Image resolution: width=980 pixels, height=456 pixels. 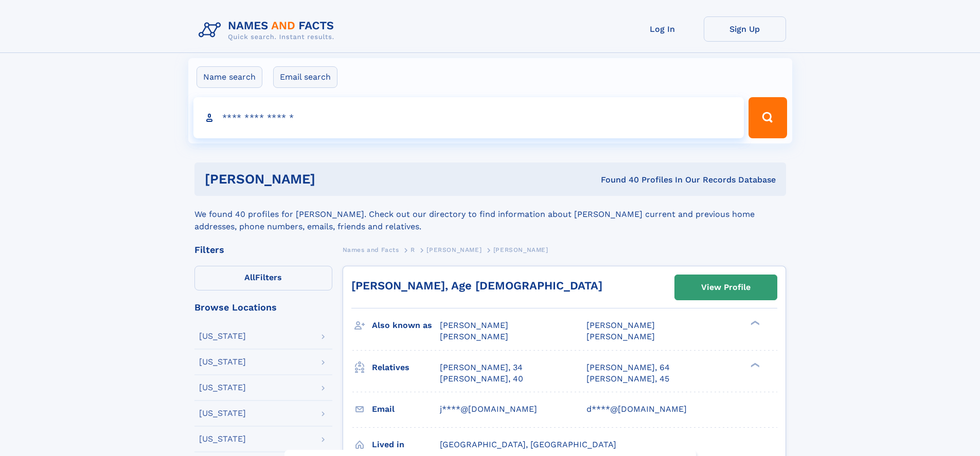 I want to click on a: View Profile, so click(x=726, y=287).